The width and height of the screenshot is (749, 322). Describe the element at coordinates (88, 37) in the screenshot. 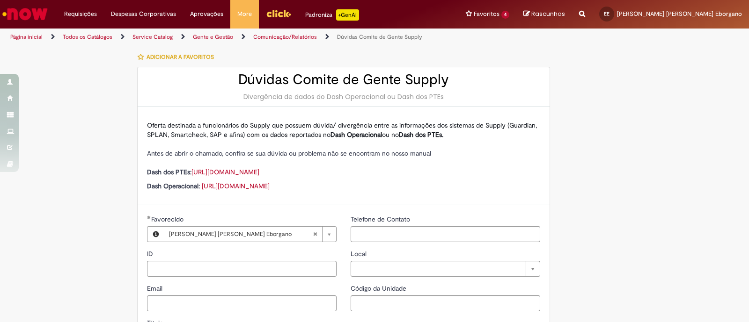

I see `a: Todos os Catálogos` at that location.